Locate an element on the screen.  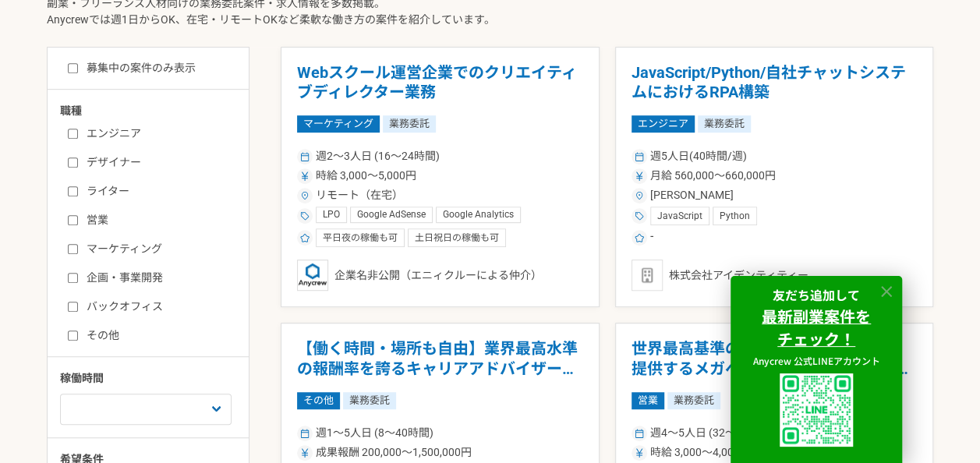
span: Google Analytics is located at coordinates (478, 215).